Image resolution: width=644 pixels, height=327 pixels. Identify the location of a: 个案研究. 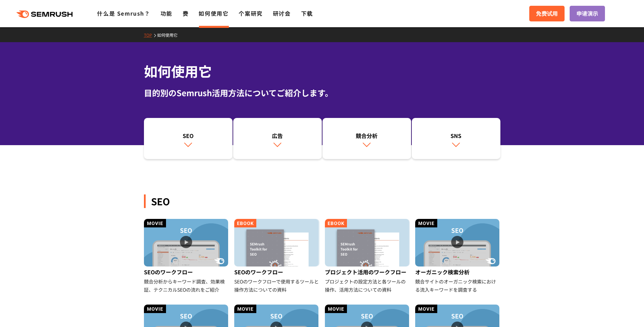
(251, 13).